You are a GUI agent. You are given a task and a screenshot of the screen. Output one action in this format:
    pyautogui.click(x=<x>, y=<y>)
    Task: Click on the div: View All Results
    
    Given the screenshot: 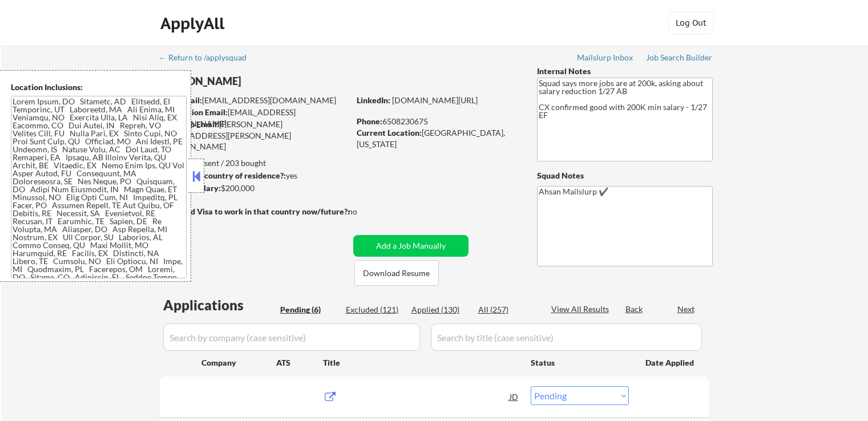 What is the action you would take?
    pyautogui.click(x=581, y=309)
    